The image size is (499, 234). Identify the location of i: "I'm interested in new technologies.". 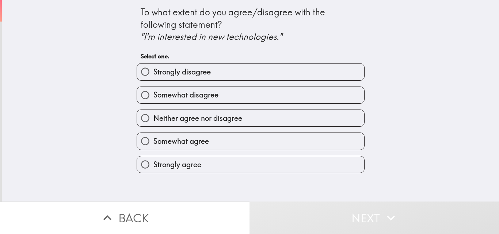
(211, 37).